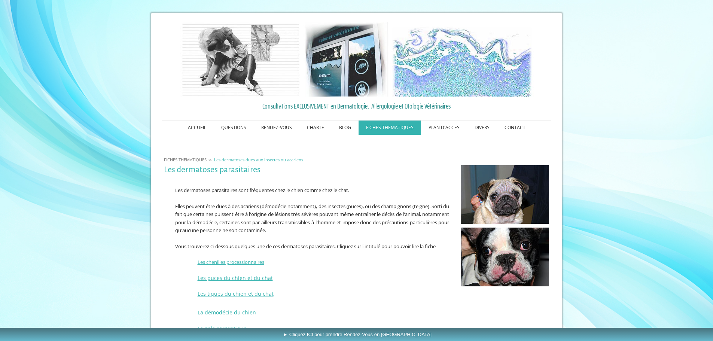 The height and width of the screenshot is (341, 713). What do you see at coordinates (357, 106) in the screenshot?
I see `a: Consultations EXCLUSIVEMENT en Dermatologie, Allergologie et Otologie Vétérinaires` at bounding box center [357, 106].